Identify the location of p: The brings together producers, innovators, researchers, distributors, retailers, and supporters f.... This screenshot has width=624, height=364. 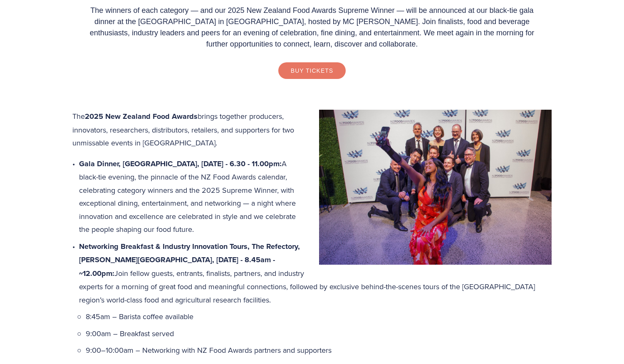
(312, 130).